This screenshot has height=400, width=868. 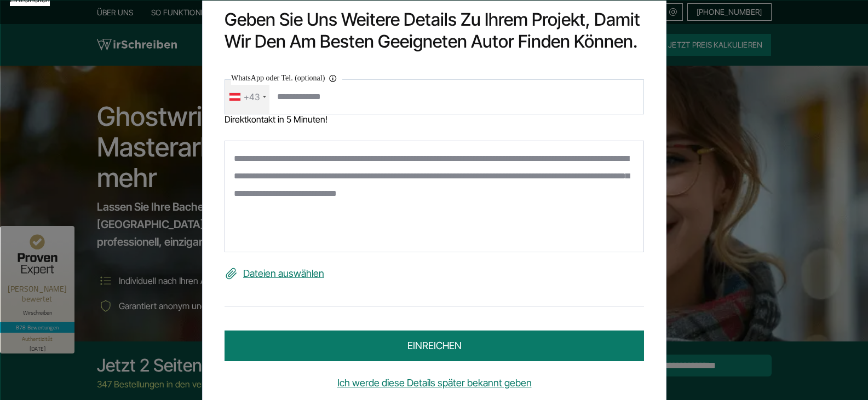 What do you see at coordinates (251, 96) in the screenshot?
I see `div: +43` at bounding box center [251, 96].